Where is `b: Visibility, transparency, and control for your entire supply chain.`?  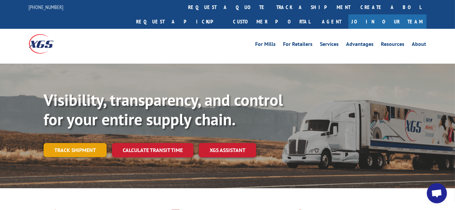 b: Visibility, transparency, and control for your entire supply chain. is located at coordinates (163, 110).